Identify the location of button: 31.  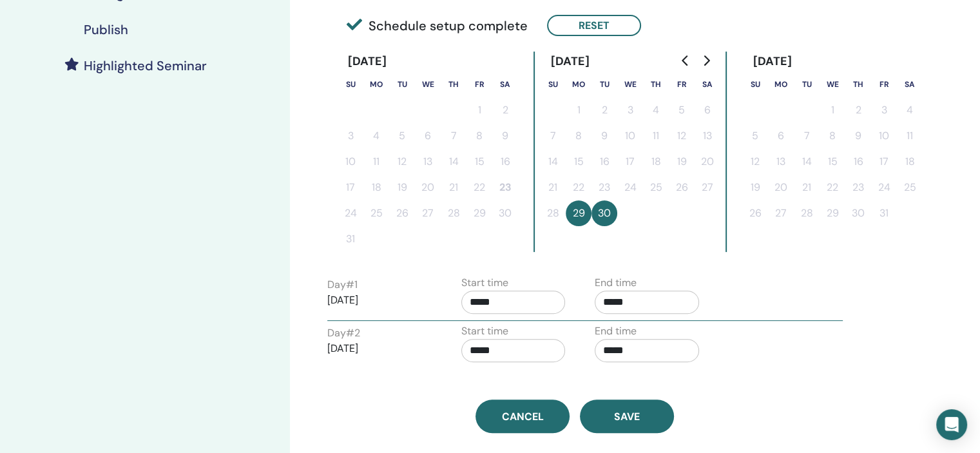
(884, 213).